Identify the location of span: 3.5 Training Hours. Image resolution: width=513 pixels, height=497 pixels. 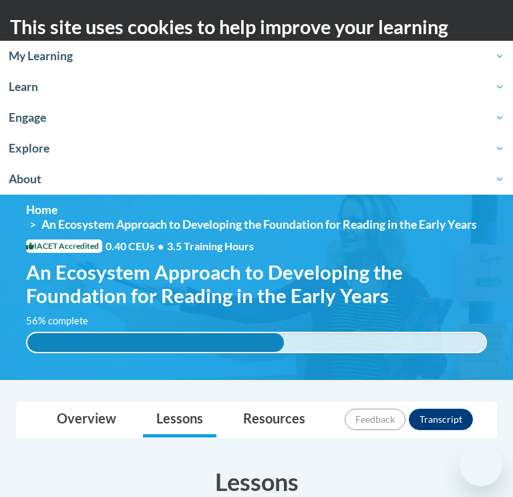
(211, 245).